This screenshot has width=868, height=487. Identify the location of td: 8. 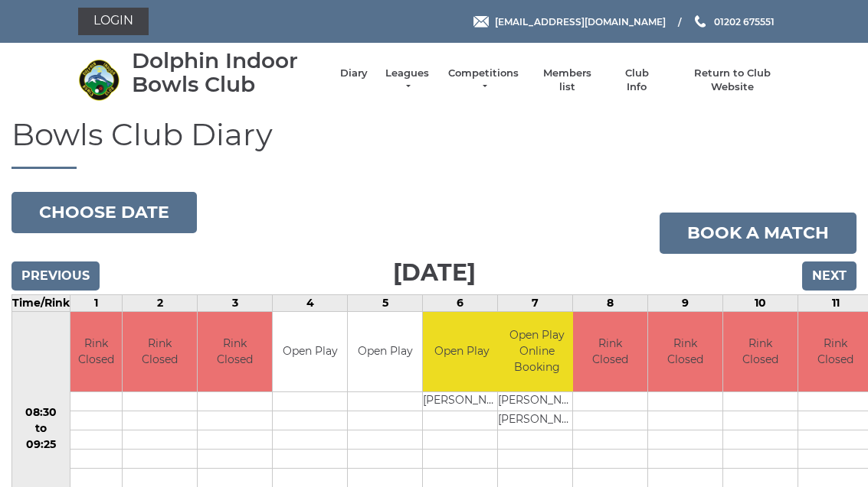
(610, 303).